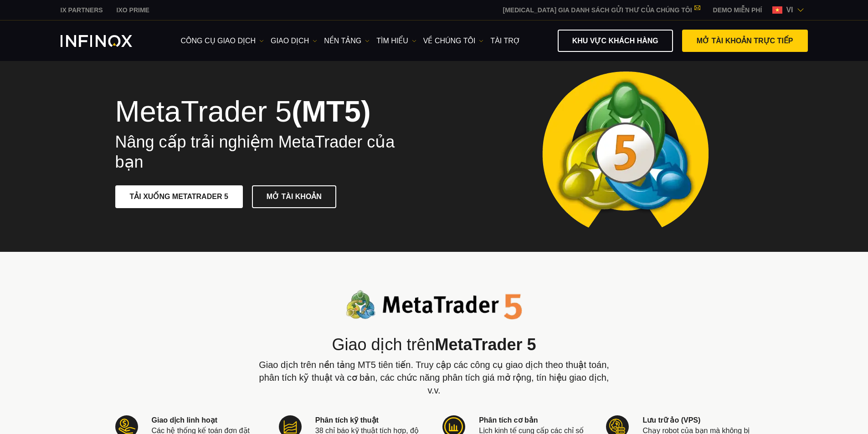  Describe the element at coordinates (486, 345) in the screenshot. I see `strong: MetaTrader 5` at that location.